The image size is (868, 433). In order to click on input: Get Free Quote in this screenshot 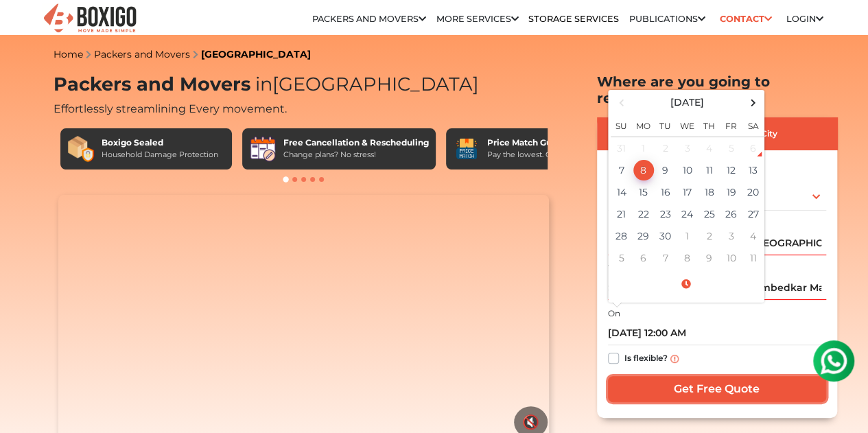, I will do `click(717, 389)`.